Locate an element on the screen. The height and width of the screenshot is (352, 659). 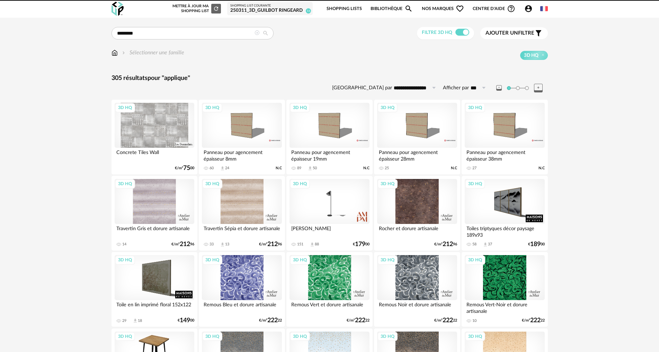
div: 89 is located at coordinates (299, 168).